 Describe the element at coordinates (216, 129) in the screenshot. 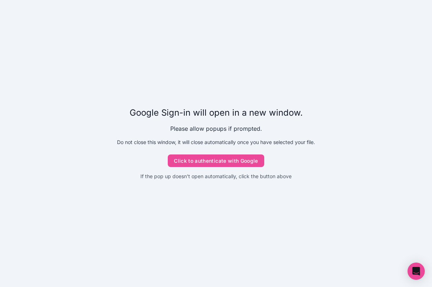

I see `p: Please allow popups if prompted.` at that location.